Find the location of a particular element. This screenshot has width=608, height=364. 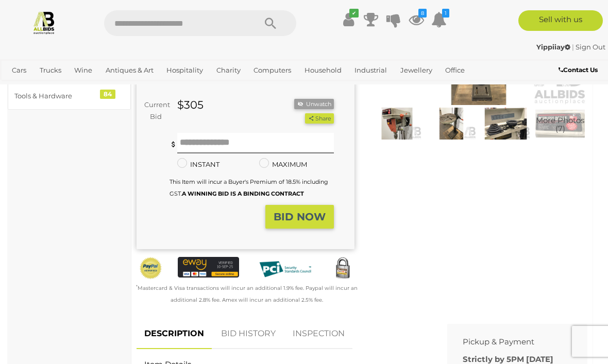

button: BID NOW is located at coordinates (299, 217).